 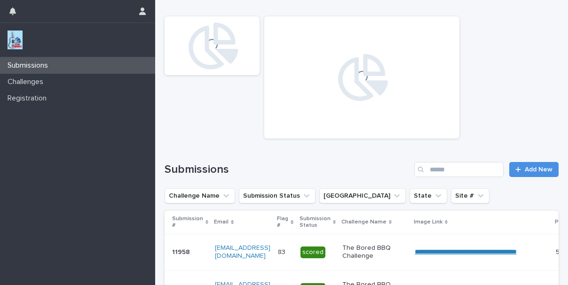 I want to click on p: 11958, so click(x=182, y=251).